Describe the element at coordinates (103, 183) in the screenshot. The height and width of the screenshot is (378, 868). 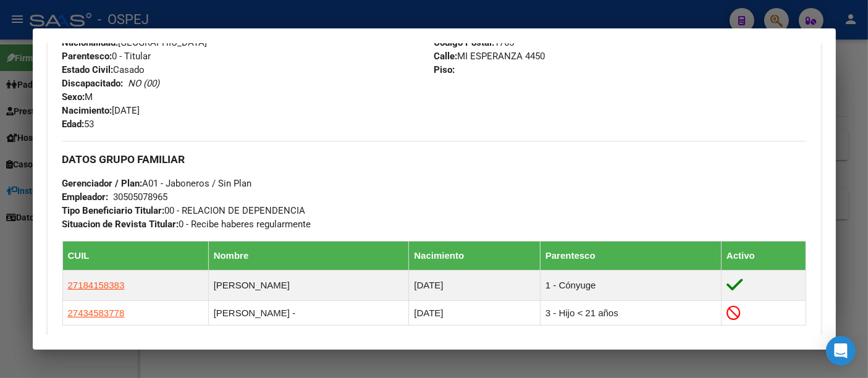
I see `strong: Gerenciador / Plan:` at that location.